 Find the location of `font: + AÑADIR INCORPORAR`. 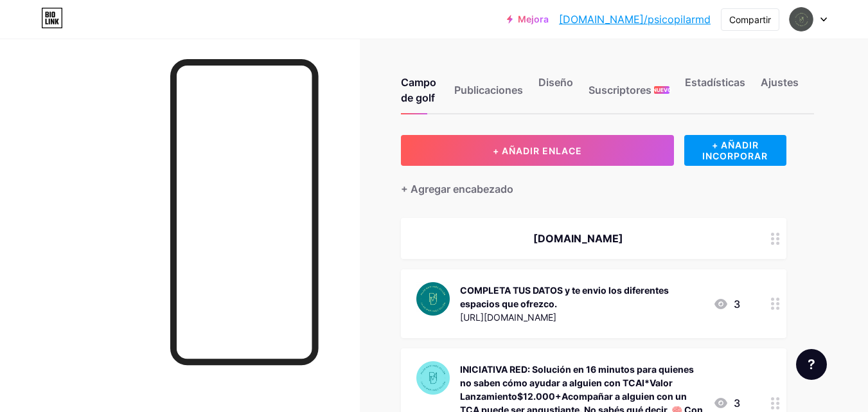

font: + AÑADIR INCORPORAR is located at coordinates (735, 150).